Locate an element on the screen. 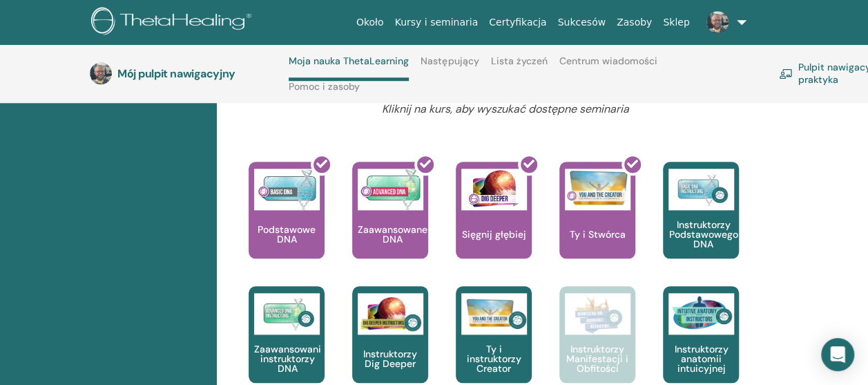 The image size is (868, 385). p: Instruktorzy Dig Deeper is located at coordinates (391, 359).